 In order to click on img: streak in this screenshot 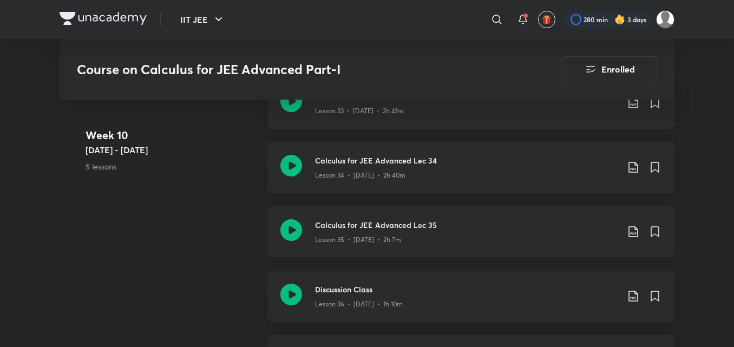, I will do `click(620, 19)`.